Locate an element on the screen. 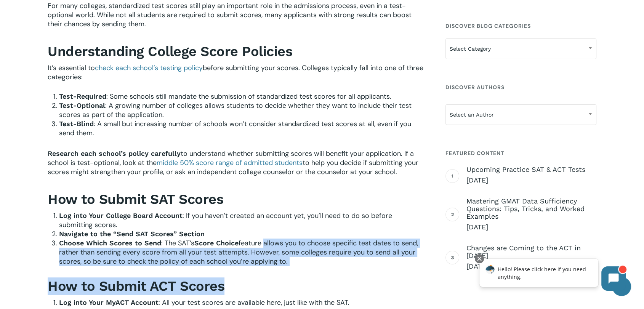 The image size is (644, 309). span: feature allows you to choose specific test dates to send, rather than sending every score from al... is located at coordinates (238, 252).